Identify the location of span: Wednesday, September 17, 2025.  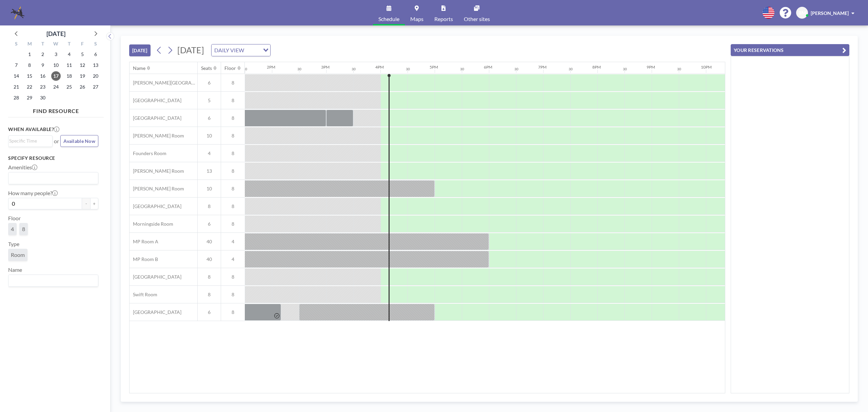
(56, 76).